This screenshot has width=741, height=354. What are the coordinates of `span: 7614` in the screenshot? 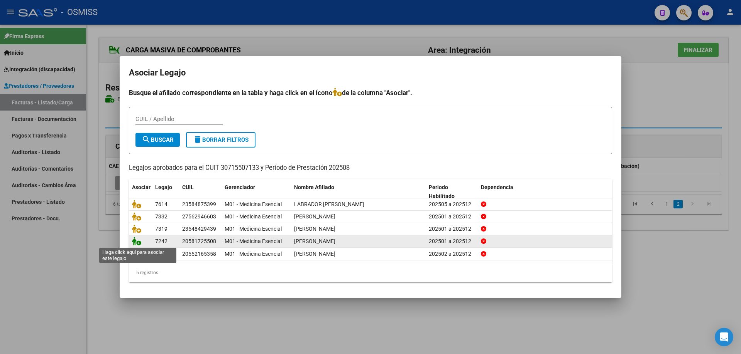 It's located at (161, 204).